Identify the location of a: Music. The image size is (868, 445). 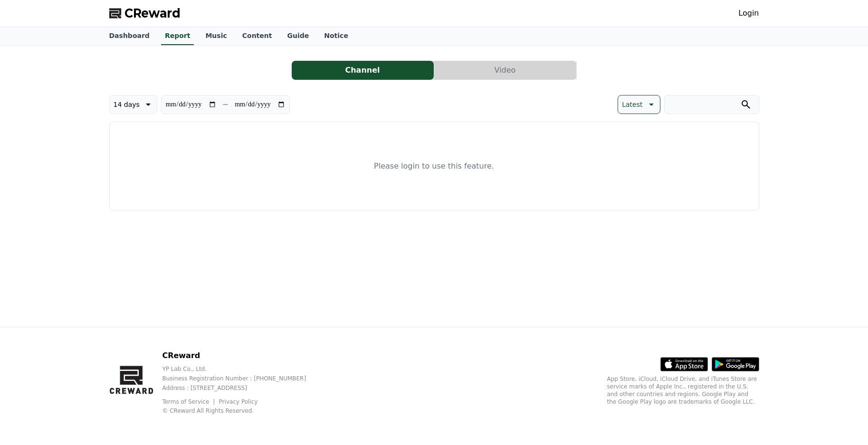
(216, 36).